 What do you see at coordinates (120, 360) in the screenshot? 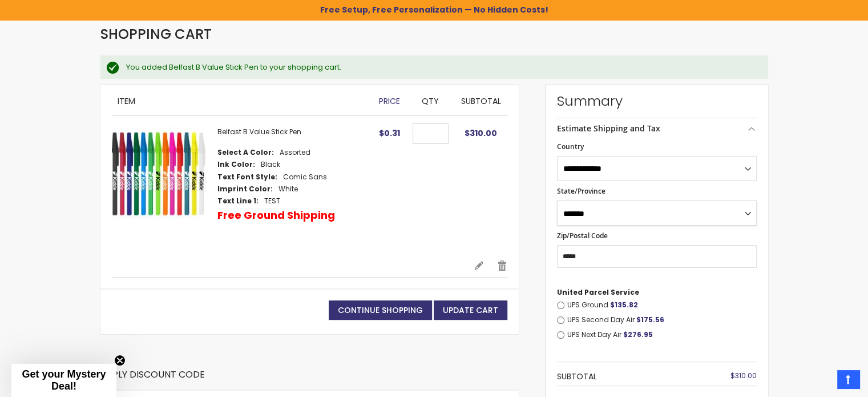
I see `button: Close teaser` at bounding box center [120, 360].